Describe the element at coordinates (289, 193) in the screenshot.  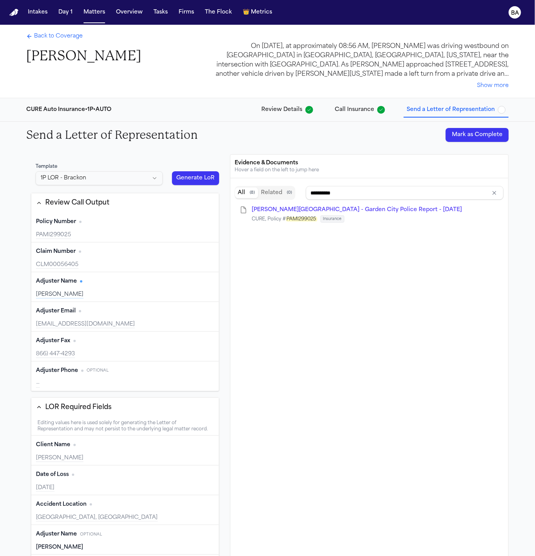
I see `span: ( 0 )` at that location.